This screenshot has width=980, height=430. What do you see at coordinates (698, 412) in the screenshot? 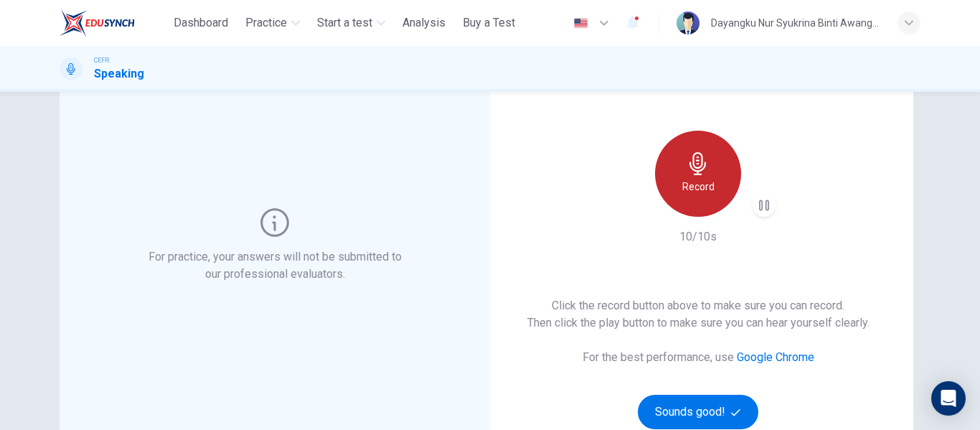
I see `button: Sounds good!` at bounding box center [698, 412].